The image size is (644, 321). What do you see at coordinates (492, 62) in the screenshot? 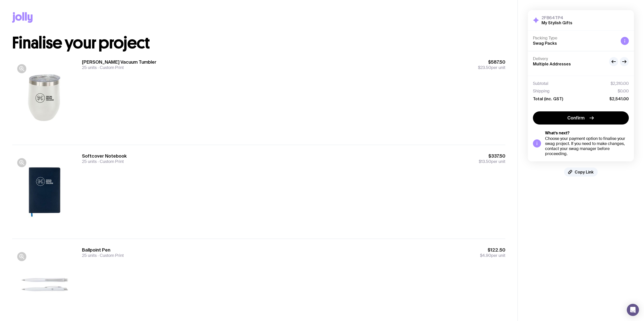
I see `span: $587.50` at bounding box center [492, 62].